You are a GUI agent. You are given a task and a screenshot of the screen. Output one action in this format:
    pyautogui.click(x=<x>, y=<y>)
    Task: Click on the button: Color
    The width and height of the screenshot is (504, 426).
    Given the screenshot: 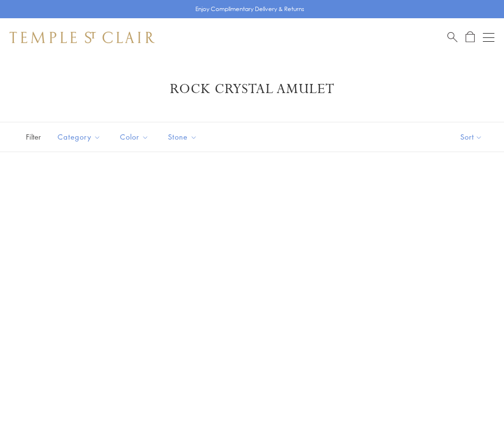 What is the action you would take?
    pyautogui.click(x=134, y=136)
    